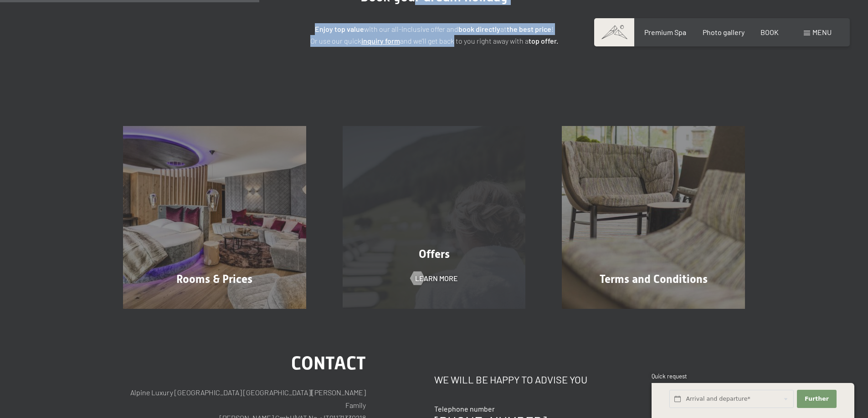  What do you see at coordinates (769, 32) in the screenshot?
I see `font: BOOK` at bounding box center [769, 32].